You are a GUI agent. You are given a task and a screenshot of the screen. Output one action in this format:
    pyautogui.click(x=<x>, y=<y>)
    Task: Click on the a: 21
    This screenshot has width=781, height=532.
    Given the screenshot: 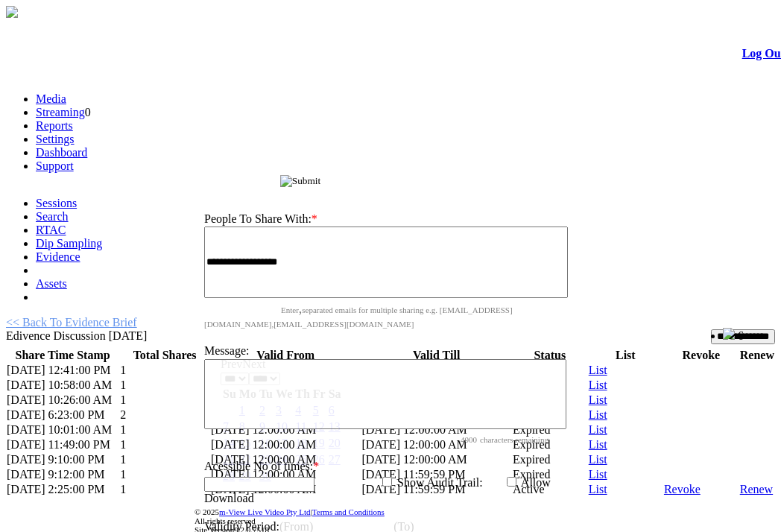 What is the action you would take?
    pyautogui.click(x=229, y=459)
    